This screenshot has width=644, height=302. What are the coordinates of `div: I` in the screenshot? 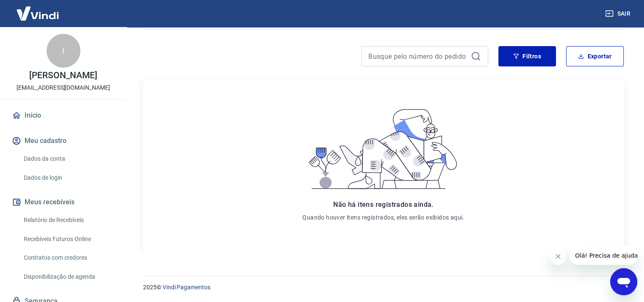 It's located at (64, 51).